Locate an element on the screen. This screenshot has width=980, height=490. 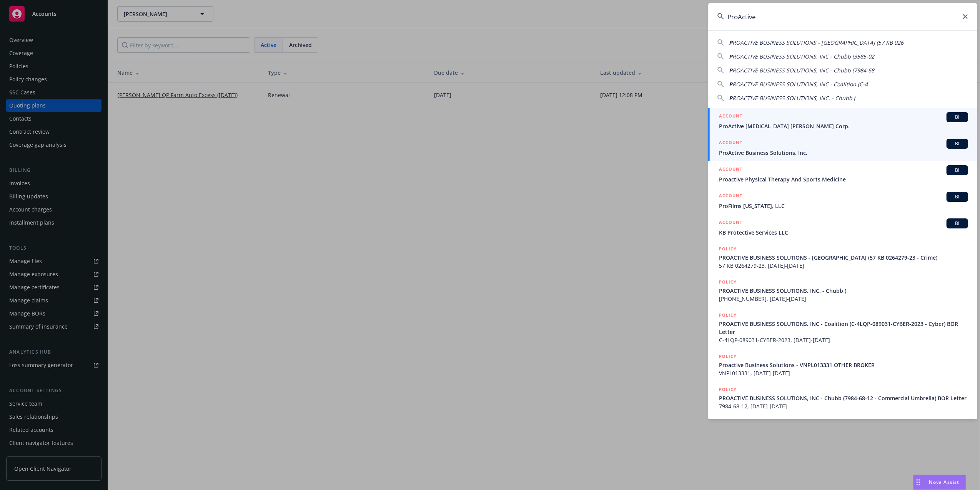
a: ACCOUNTBIKB Protective Services LLC is located at coordinates (843, 227).